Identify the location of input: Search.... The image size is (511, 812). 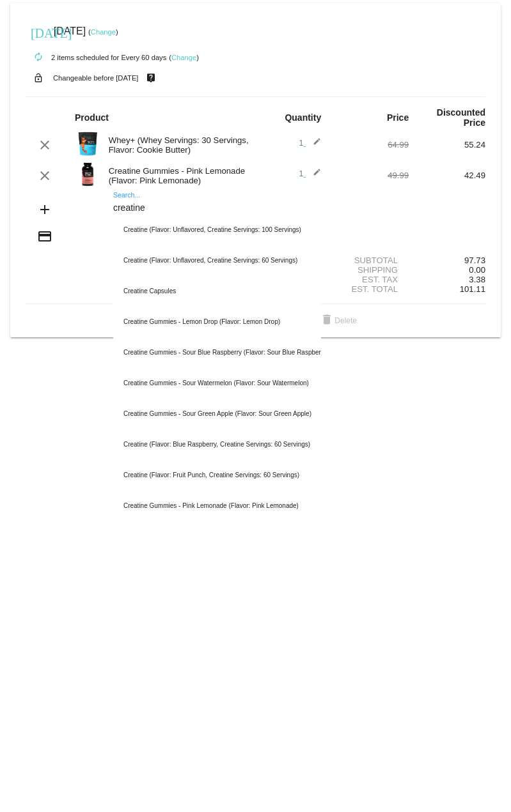
(217, 208).